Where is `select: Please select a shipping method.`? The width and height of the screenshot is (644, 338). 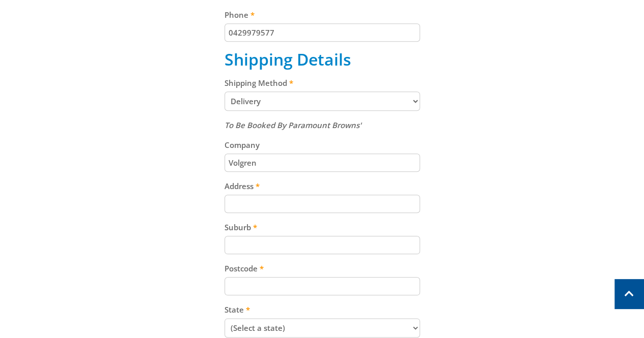 select: Please select a shipping method. is located at coordinates (322, 101).